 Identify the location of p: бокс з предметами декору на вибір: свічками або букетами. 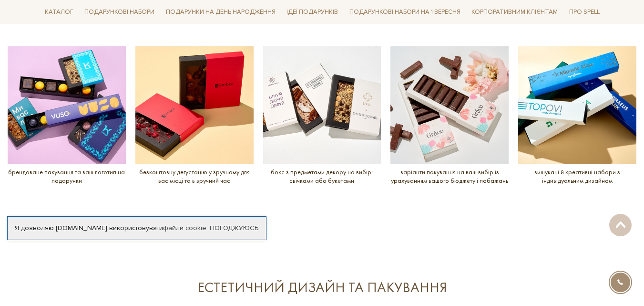
(322, 176).